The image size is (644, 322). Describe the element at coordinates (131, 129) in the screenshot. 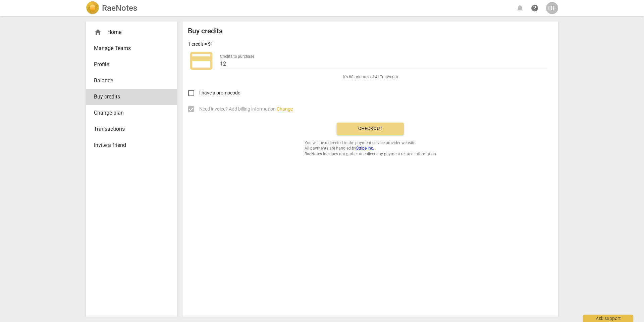

I see `a: Transactions` at that location.